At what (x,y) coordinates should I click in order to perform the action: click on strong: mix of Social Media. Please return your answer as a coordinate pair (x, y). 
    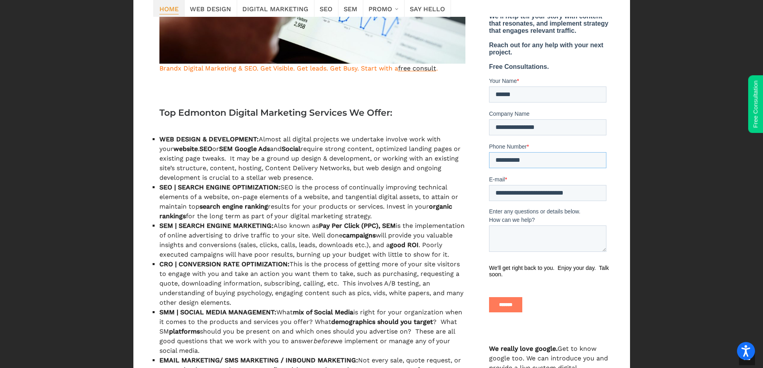
    Looking at the image, I should click on (323, 312).